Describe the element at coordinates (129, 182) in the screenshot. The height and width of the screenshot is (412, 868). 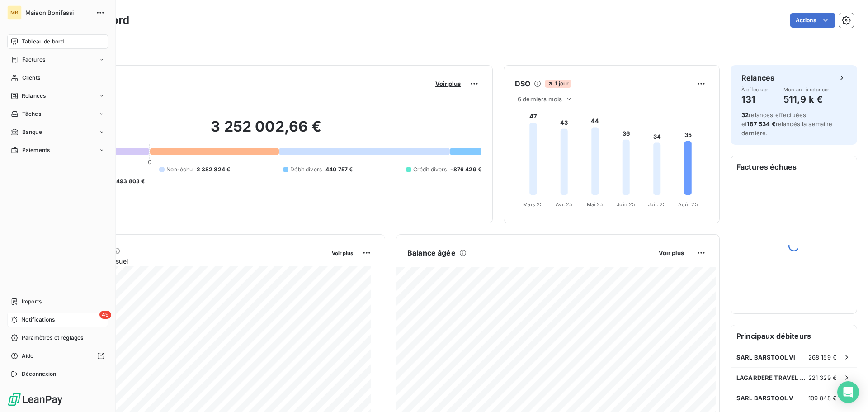
I see `span: -493 803 €` at that location.